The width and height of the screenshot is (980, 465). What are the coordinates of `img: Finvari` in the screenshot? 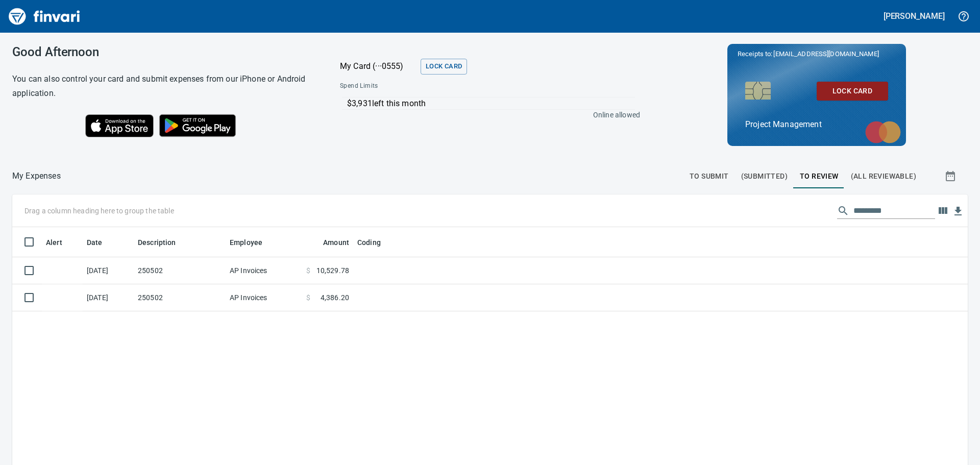 It's located at (44, 16).